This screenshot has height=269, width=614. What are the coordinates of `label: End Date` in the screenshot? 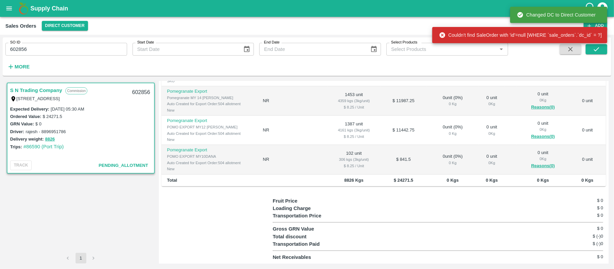 It's located at (272, 42).